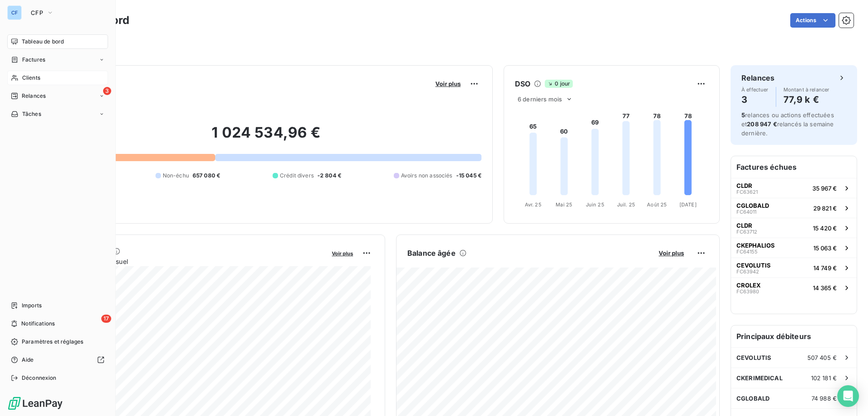 The image size is (868, 416). I want to click on span: Clients, so click(31, 78).